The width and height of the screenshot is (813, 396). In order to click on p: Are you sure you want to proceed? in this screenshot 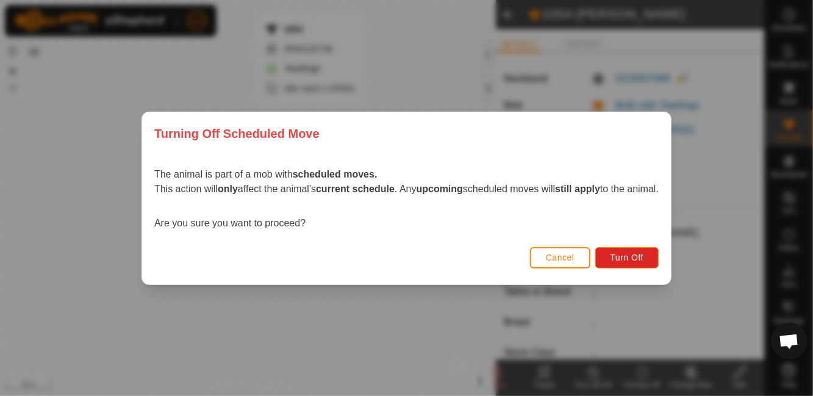, I will do `click(406, 223)`.